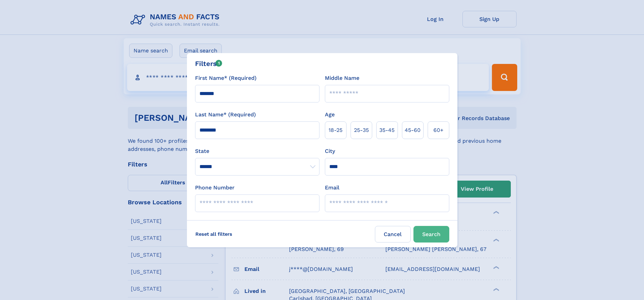  Describe the element at coordinates (336, 130) in the screenshot. I see `span: 18‑25` at that location.